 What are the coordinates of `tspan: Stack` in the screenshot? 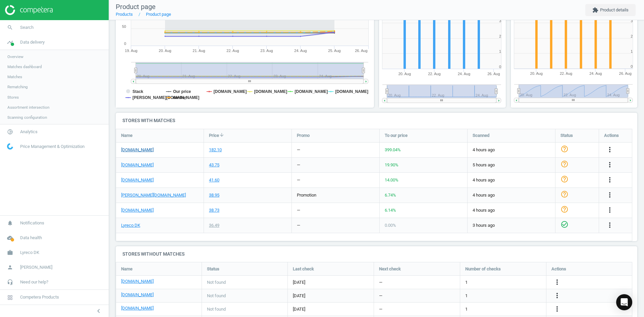 It's located at (138, 92).